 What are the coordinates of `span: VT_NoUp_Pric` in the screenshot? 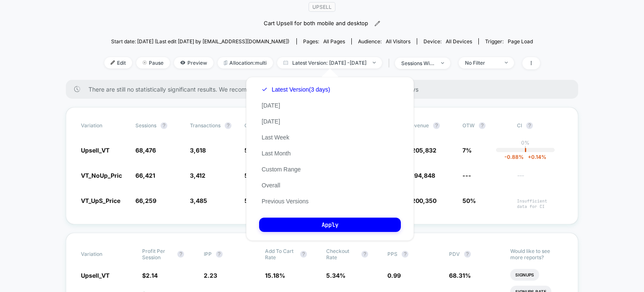 It's located at (102, 175).